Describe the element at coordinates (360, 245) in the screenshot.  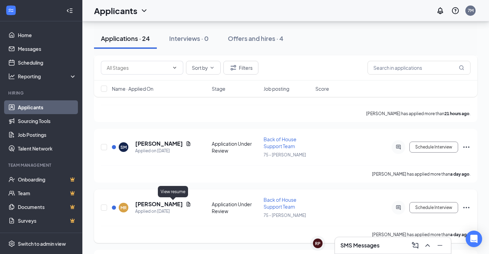
I see `h3: SMS Messages` at that location.